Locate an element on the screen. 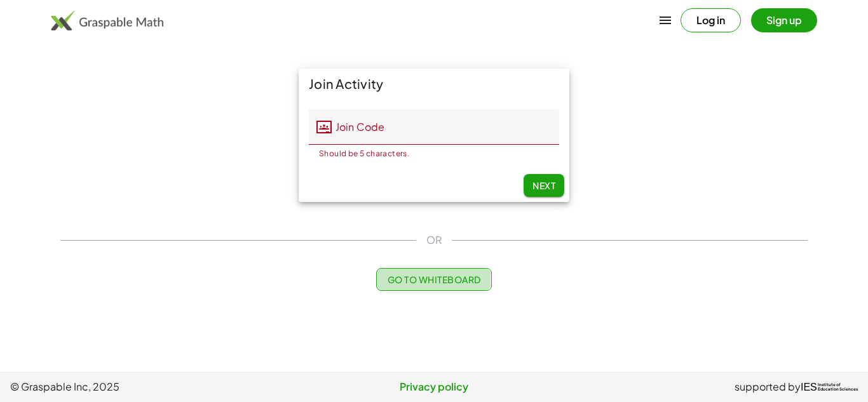  div: Join Activity is located at coordinates (434, 84).